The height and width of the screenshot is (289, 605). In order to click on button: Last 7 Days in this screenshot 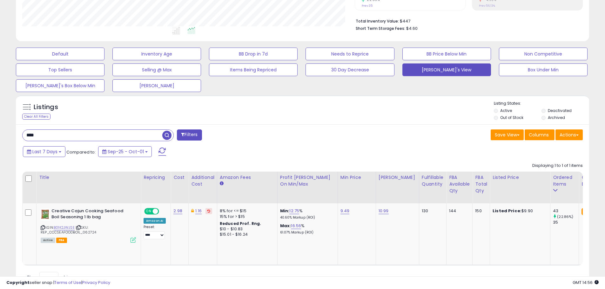, I will do `click(44, 152)`.